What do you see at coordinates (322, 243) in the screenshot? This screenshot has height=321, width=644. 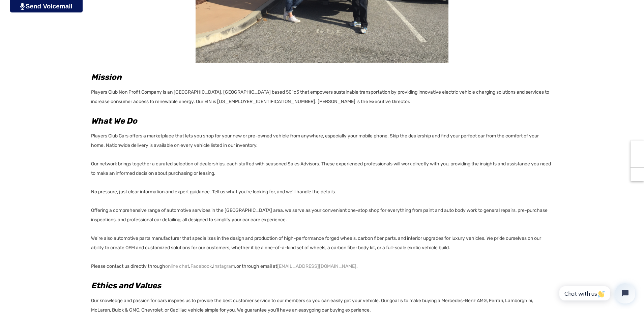 I see `p: We're also automotive parts manufacturer that specializes in the design and production of high-pe...` at bounding box center [322, 243].